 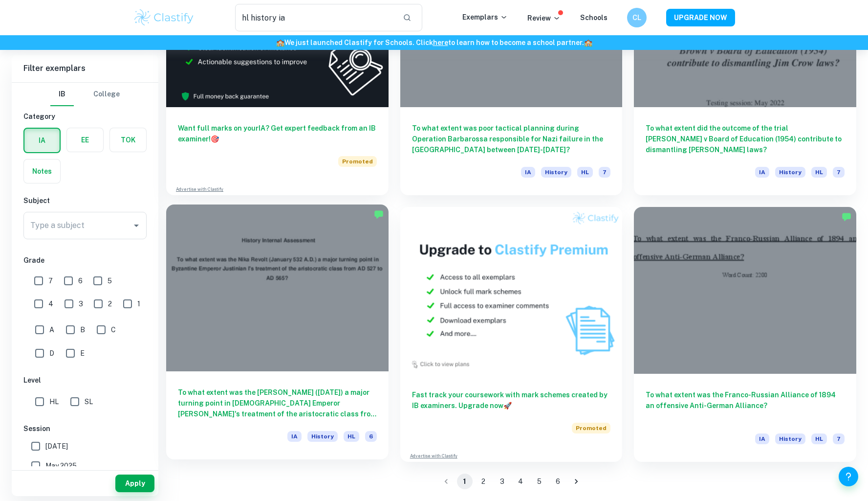 I want to click on button: EE, so click(x=85, y=140).